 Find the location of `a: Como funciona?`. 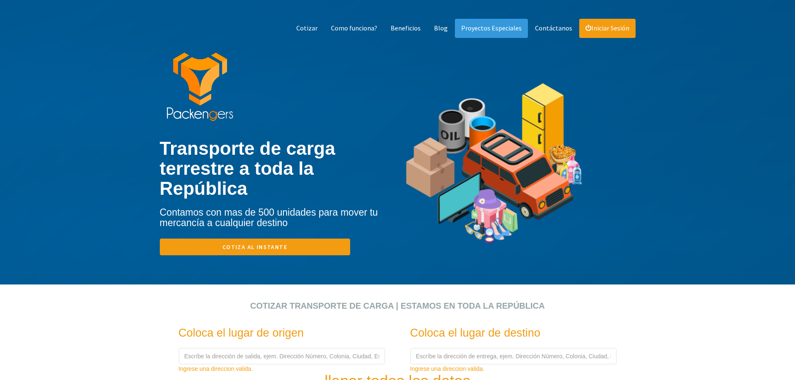

a: Como funciona? is located at coordinates (354, 28).